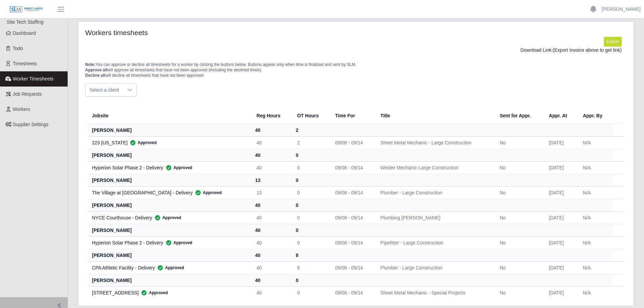  I want to click on span: Site Tech Staffing, so click(25, 22).